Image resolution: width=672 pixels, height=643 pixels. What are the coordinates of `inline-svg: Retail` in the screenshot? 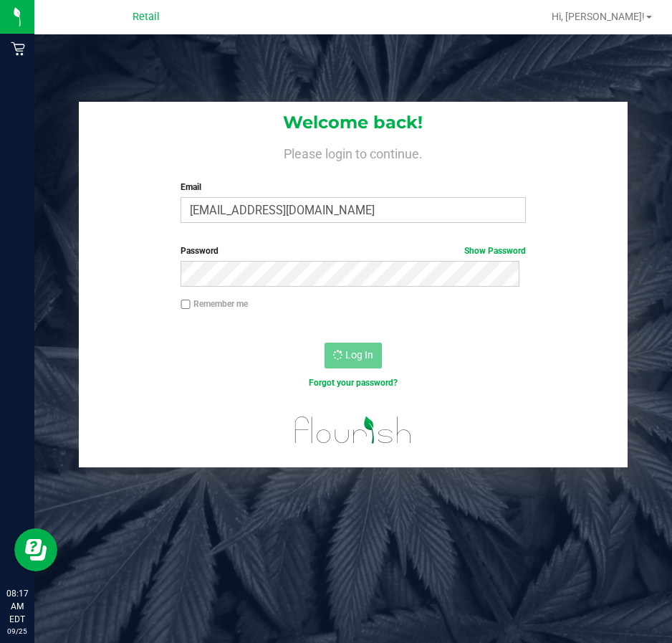 It's located at (18, 49).